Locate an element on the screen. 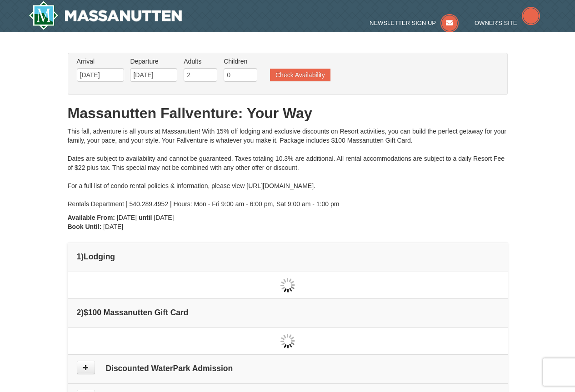  button: Check Availability is located at coordinates (300, 75).